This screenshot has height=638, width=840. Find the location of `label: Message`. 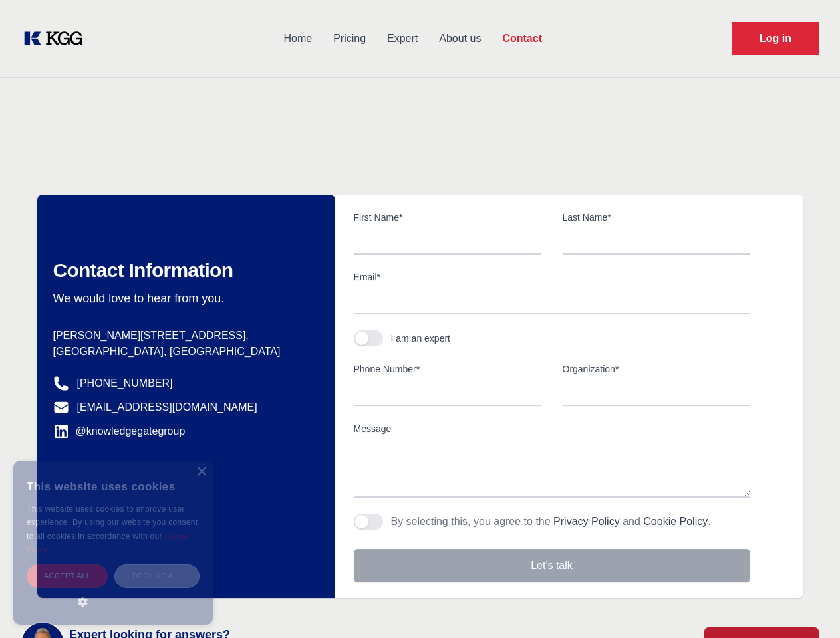

label: Message is located at coordinates (552, 429).